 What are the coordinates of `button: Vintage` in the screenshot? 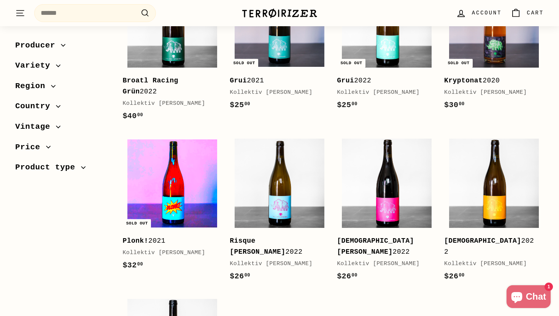 It's located at (63, 129).